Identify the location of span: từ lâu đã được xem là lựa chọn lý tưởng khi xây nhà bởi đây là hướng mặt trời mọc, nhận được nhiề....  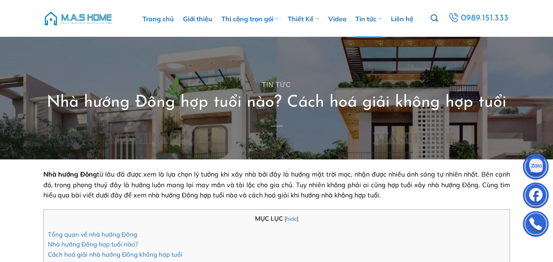
(277, 185).